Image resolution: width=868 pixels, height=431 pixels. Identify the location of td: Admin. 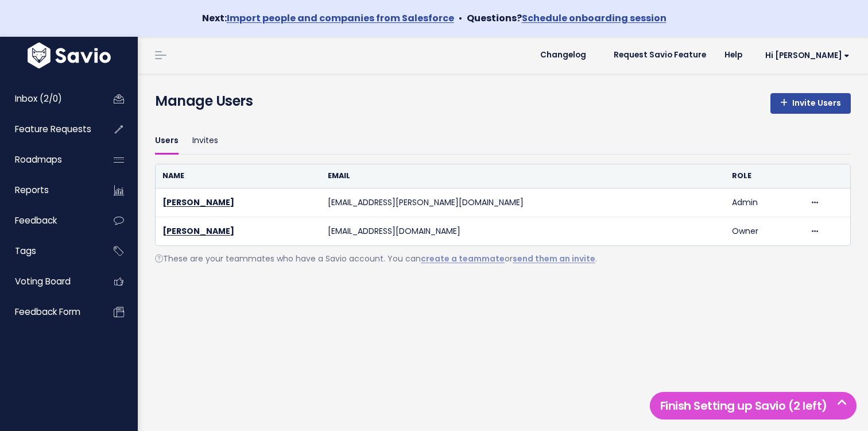
(764, 203).